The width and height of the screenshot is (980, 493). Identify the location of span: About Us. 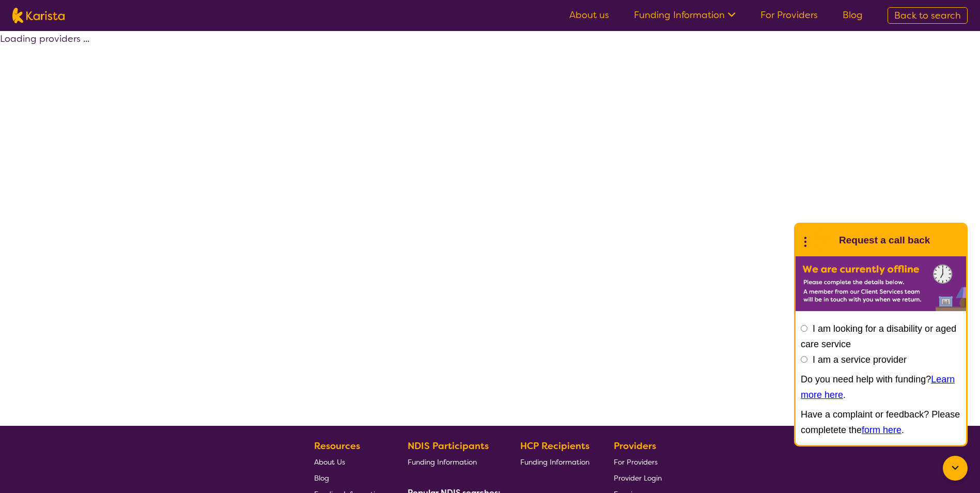
(330, 462).